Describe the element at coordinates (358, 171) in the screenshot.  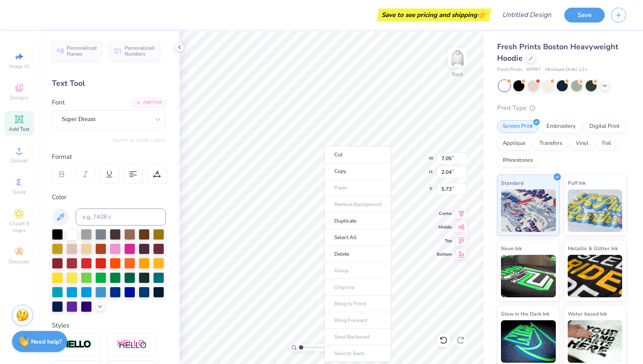
I see `li: Copy` at that location.